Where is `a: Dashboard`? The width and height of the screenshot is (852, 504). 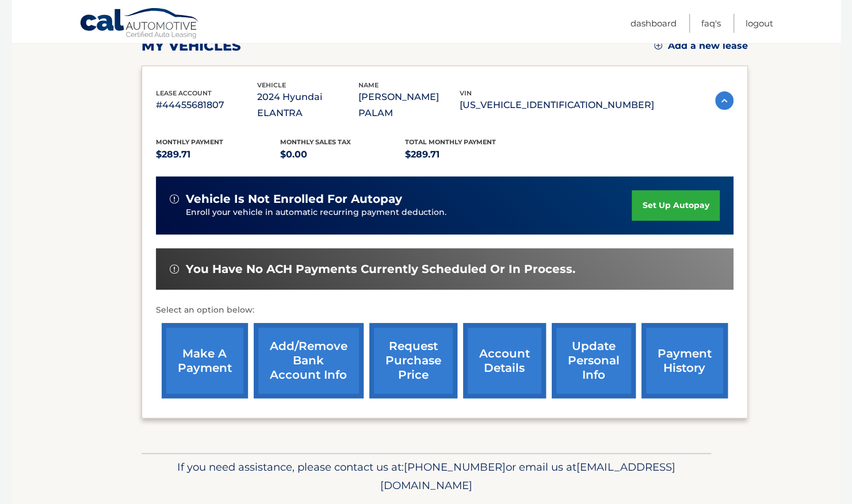
a: Dashboard is located at coordinates (653, 23).